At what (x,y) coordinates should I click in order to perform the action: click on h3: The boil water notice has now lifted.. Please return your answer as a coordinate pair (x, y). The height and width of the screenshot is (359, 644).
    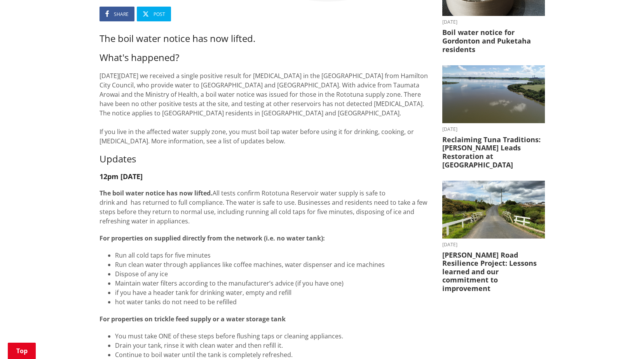
    Looking at the image, I should click on (265, 39).